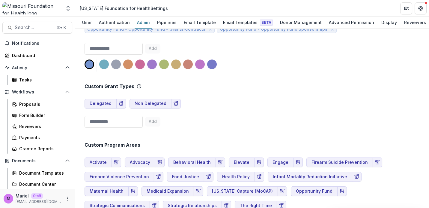  I want to click on a: Document Center, so click(41, 184).